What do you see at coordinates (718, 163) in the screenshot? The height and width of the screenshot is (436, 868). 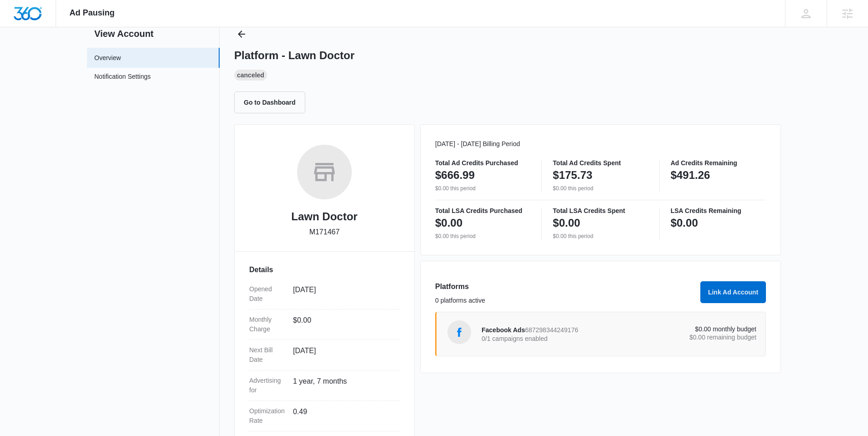 I see `p: Ad Credits Remaining` at bounding box center [718, 163].